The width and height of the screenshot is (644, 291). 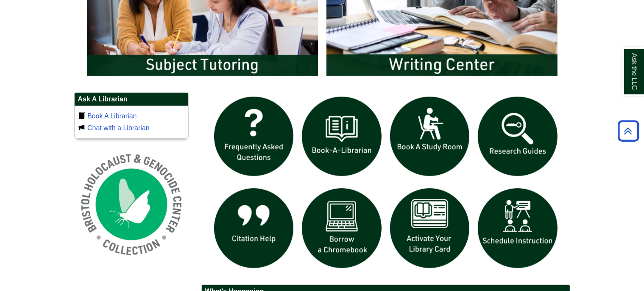 What do you see at coordinates (131, 99) in the screenshot?
I see `h2: Ask A Librarian` at bounding box center [131, 99].